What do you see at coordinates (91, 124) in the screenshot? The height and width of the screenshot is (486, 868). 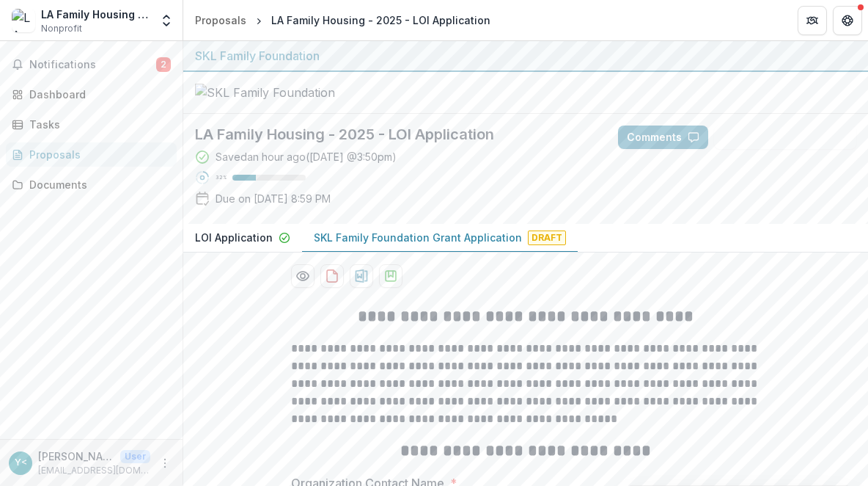 I see `a: Tasks` at bounding box center [91, 124].